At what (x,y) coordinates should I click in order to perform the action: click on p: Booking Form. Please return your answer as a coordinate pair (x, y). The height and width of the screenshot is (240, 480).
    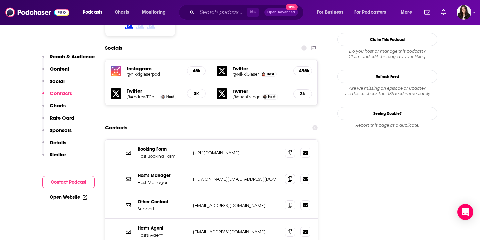
    Looking at the image, I should click on (163, 149).